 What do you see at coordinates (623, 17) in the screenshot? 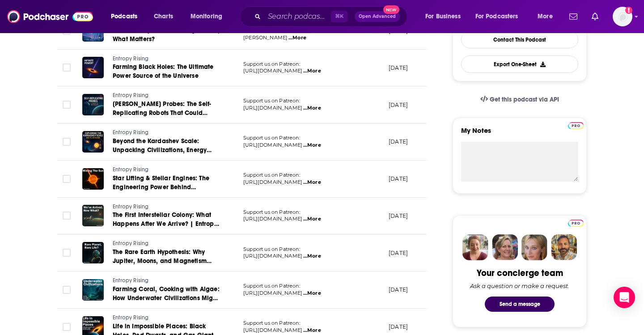
I see `span: Logged in as anyalola` at bounding box center [623, 17].